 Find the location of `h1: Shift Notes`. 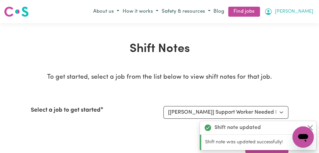

h1: Shift Notes is located at coordinates (160, 49).